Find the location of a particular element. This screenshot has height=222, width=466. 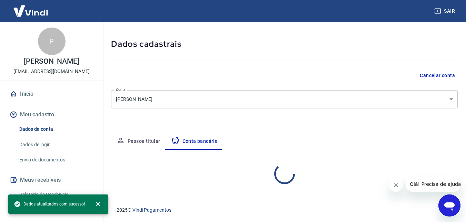

img: Vindi is located at coordinates (31, 11).